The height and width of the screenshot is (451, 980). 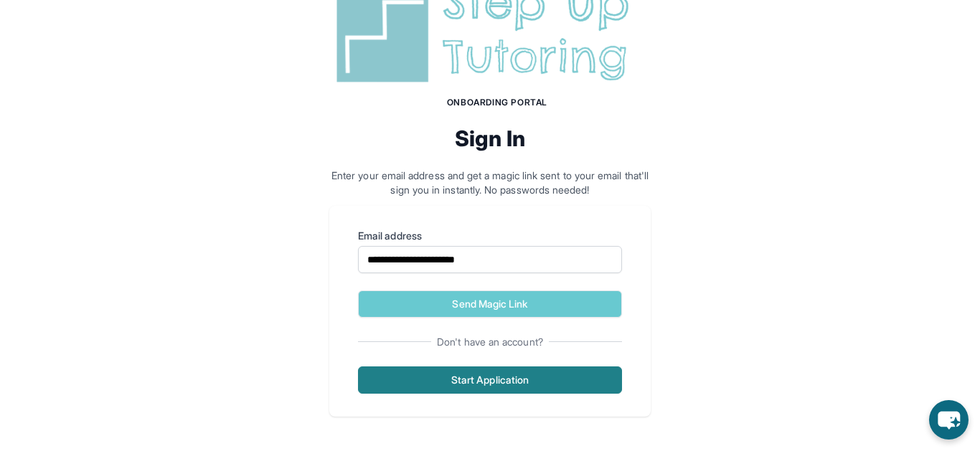 What do you see at coordinates (490, 380) in the screenshot?
I see `button: Start Application` at bounding box center [490, 380].